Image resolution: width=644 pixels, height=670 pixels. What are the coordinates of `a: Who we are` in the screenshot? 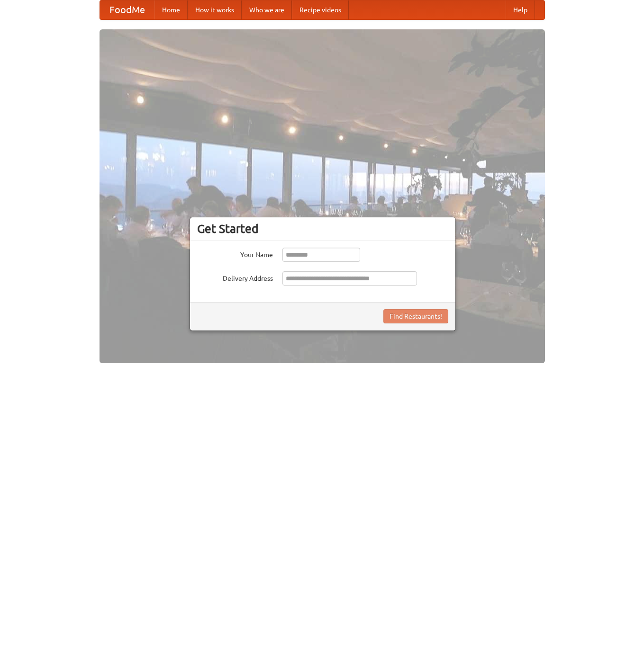 It's located at (267, 10).